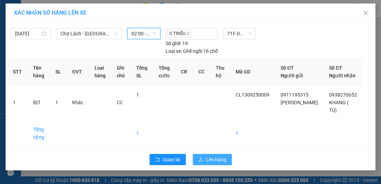 Image resolution: width=381 pixels, height=184 pixels. I want to click on span: Quay lại, so click(172, 159).